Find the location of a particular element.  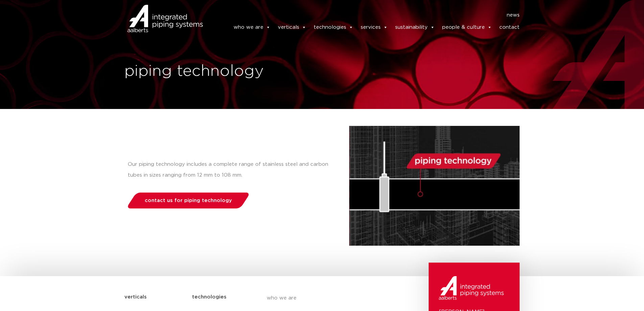

a: contact us for piping technology is located at coordinates (188, 200).